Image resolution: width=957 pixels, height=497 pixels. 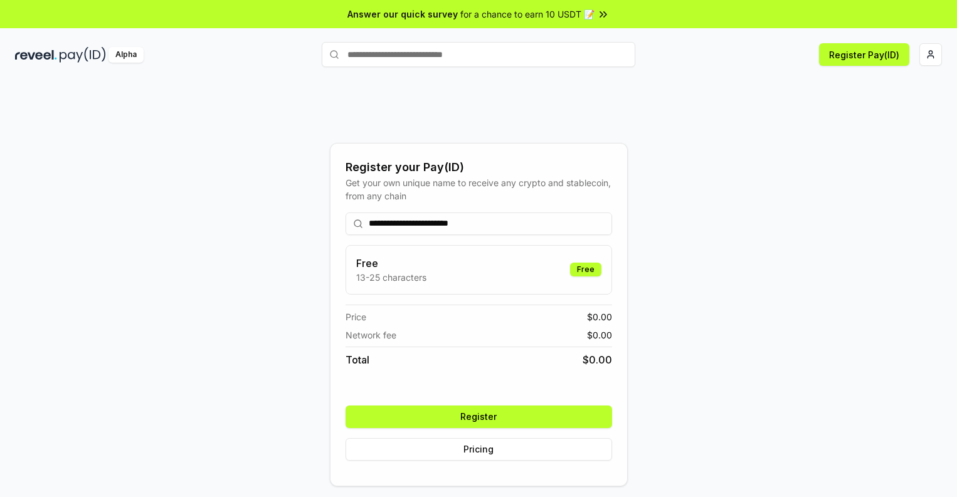 What do you see at coordinates (36, 55) in the screenshot?
I see `img: reveel_dark` at bounding box center [36, 55].